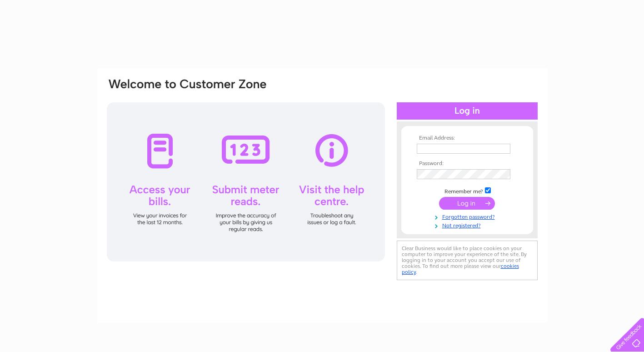 The width and height of the screenshot is (644, 352). I want to click on a: Forgotten password?, so click(468, 216).